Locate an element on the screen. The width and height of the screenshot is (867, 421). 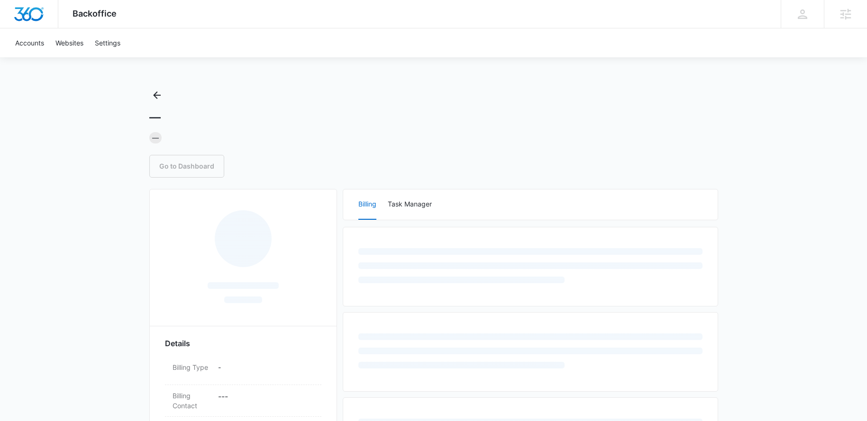
dt: Billing Type is located at coordinates (192, 367).